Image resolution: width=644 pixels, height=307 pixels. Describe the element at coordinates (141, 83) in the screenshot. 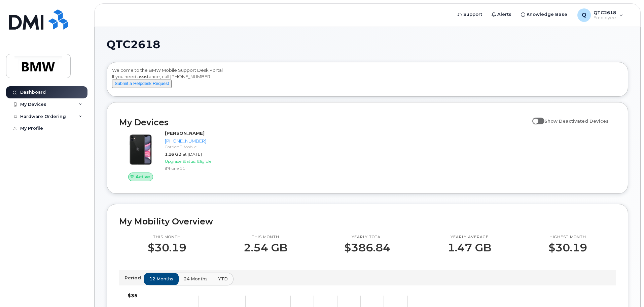

I see `a: Submit a Helpdesk Request` at that location.